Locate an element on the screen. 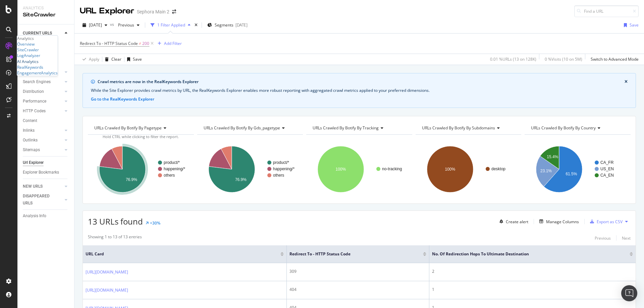 The height and width of the screenshot is (308, 644). div: Performance is located at coordinates (35, 101).